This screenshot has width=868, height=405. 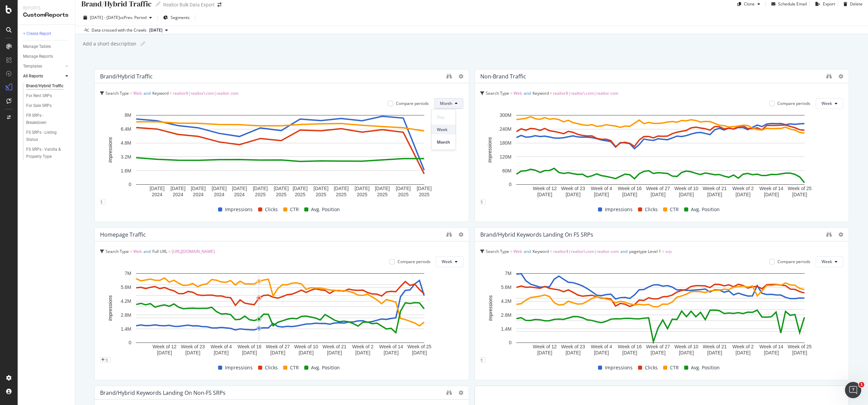 I want to click on button: Week, so click(x=450, y=262).